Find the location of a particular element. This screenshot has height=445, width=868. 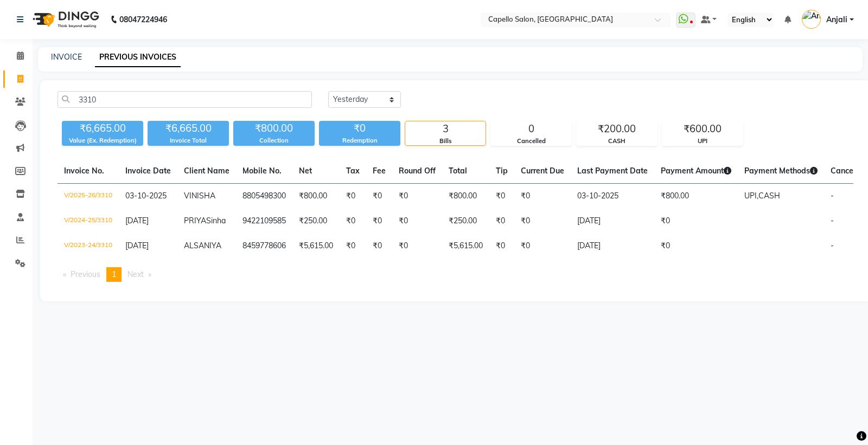

span: UPI, is located at coordinates (751, 196).